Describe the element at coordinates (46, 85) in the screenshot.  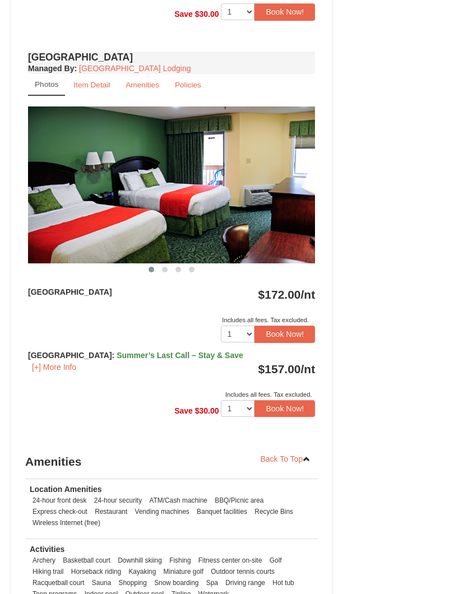
I see `a: Photos` at that location.